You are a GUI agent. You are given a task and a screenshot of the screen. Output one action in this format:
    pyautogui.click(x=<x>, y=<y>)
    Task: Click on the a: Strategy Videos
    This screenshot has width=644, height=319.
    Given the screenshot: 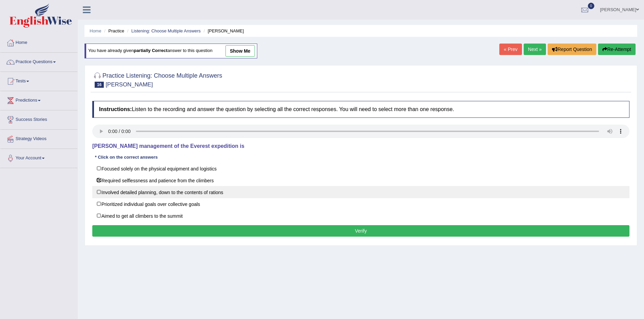 What is the action you would take?
    pyautogui.click(x=39, y=138)
    